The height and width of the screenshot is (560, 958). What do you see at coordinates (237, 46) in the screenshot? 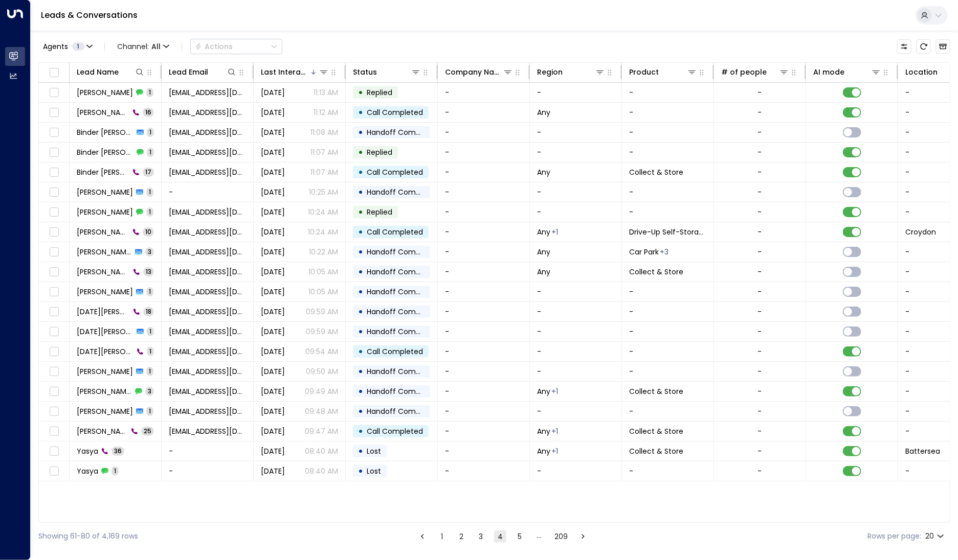
I see `button: Actions` at bounding box center [237, 46].